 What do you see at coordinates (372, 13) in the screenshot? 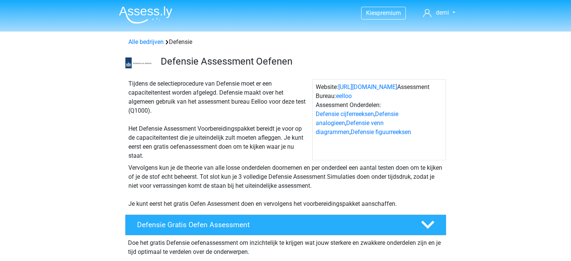
I see `span: Kies` at bounding box center [372, 13].